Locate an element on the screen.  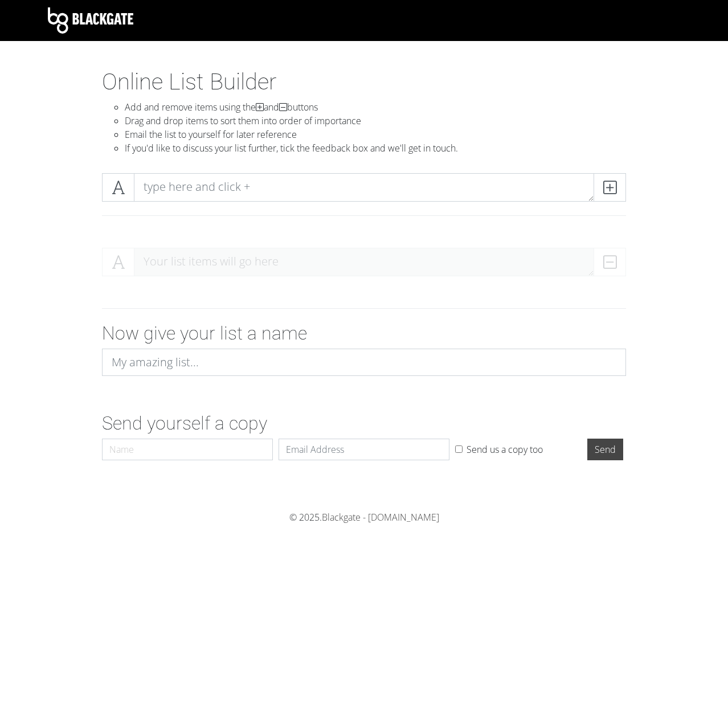
input: Email Address is located at coordinates (364, 450).